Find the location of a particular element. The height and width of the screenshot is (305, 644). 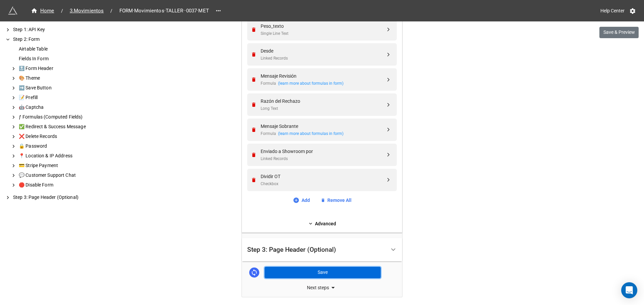

div: Fields In Form is located at coordinates (62, 59).